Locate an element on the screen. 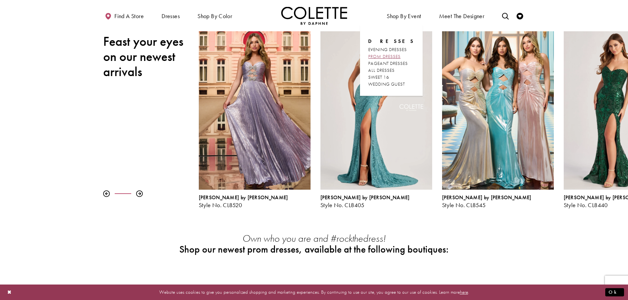 This screenshot has width=628, height=300. span: PROM DRESSES is located at coordinates (384, 56).